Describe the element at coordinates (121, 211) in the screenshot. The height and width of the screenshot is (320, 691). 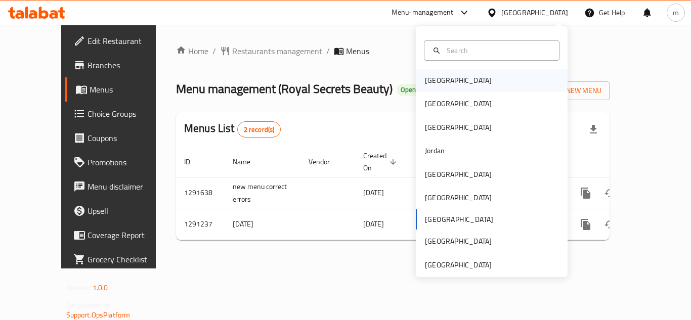
I see `a: Upsell` at that location.